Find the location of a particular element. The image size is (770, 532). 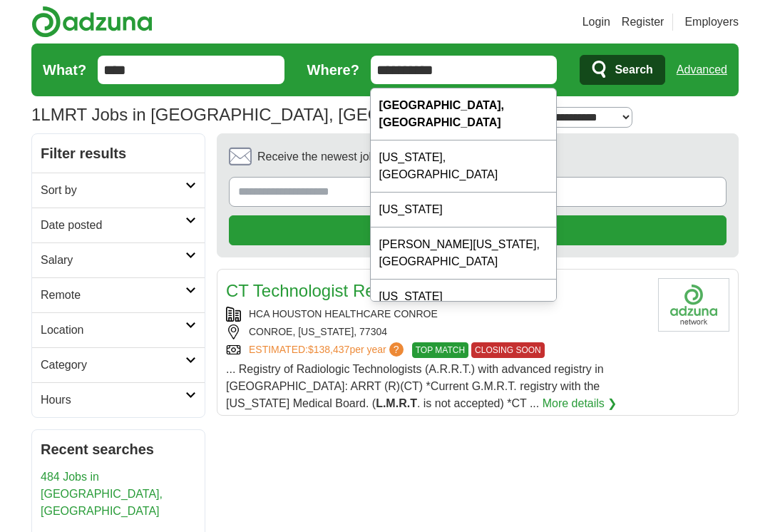

button: Search is located at coordinates (622, 70).